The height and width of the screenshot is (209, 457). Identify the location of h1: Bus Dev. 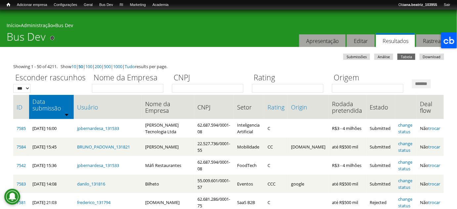
(26, 39).